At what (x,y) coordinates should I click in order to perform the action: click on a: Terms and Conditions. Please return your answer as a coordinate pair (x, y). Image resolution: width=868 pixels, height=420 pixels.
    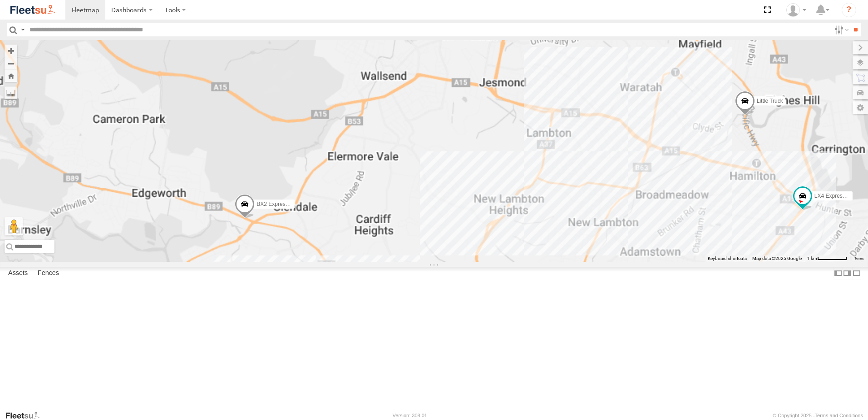
    Looking at the image, I should click on (839, 416).